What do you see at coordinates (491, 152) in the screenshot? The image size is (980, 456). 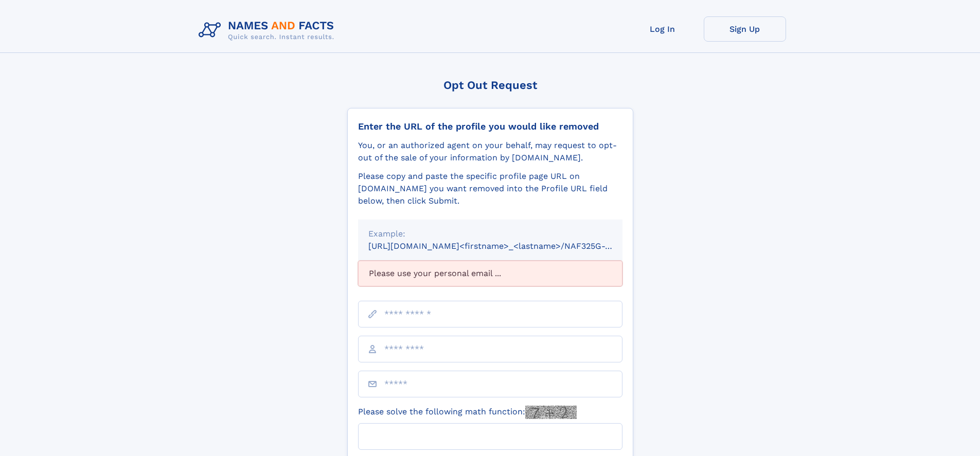 I see `div: You, or an authorized agent on your behalf, may request to opt-out of the sale of your informatio...` at bounding box center [491, 152].